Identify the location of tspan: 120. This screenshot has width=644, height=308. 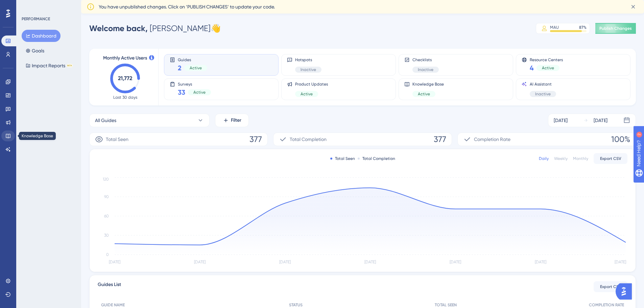
(106, 179).